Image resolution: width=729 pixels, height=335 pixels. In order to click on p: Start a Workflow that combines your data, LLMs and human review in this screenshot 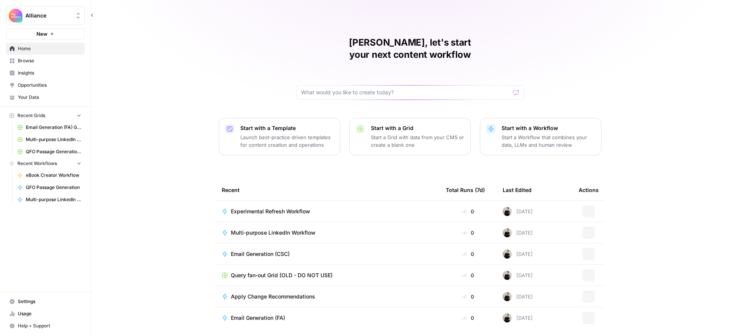, I will do `click(549, 141)`.